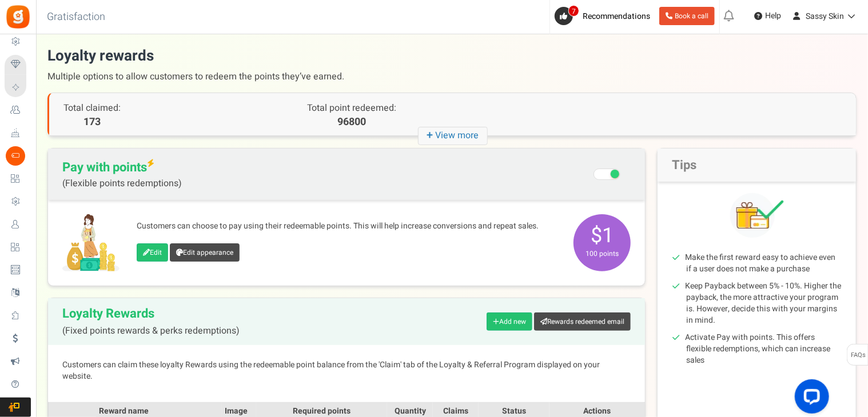 The image size is (868, 417). What do you see at coordinates (616, 16) in the screenshot?
I see `span: Recommendations` at bounding box center [616, 16].